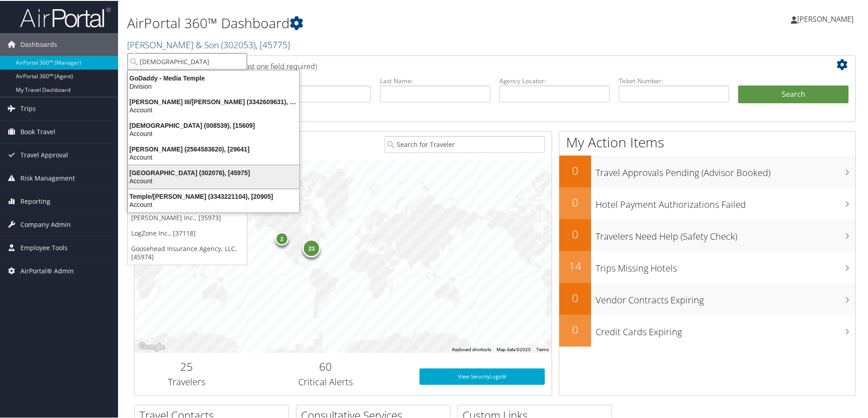  What do you see at coordinates (708, 142) in the screenshot?
I see `h1: My Action Items` at bounding box center [708, 142].